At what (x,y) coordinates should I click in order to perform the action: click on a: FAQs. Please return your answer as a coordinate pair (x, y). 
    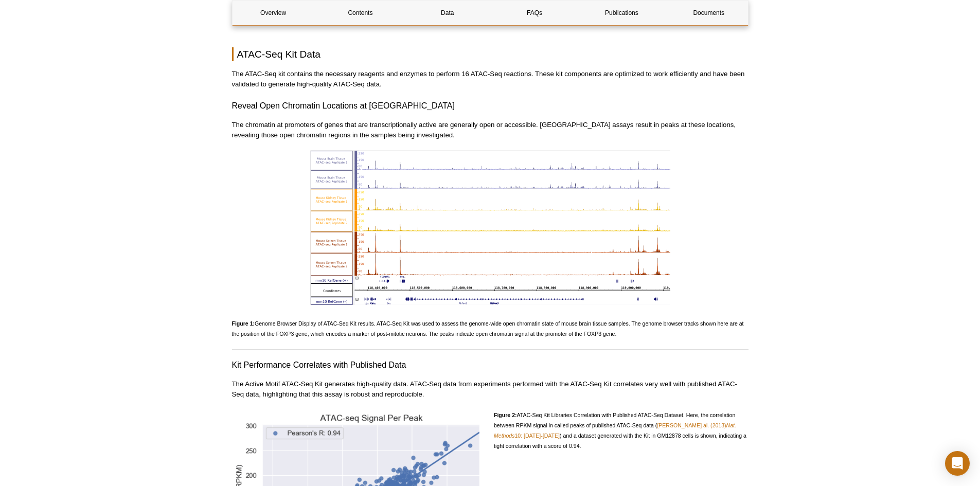
    Looking at the image, I should click on (534, 13).